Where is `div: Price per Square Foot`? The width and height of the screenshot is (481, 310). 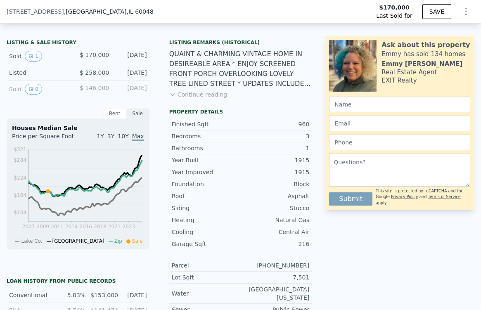 div: Price per Square Foot is located at coordinates (45, 139).